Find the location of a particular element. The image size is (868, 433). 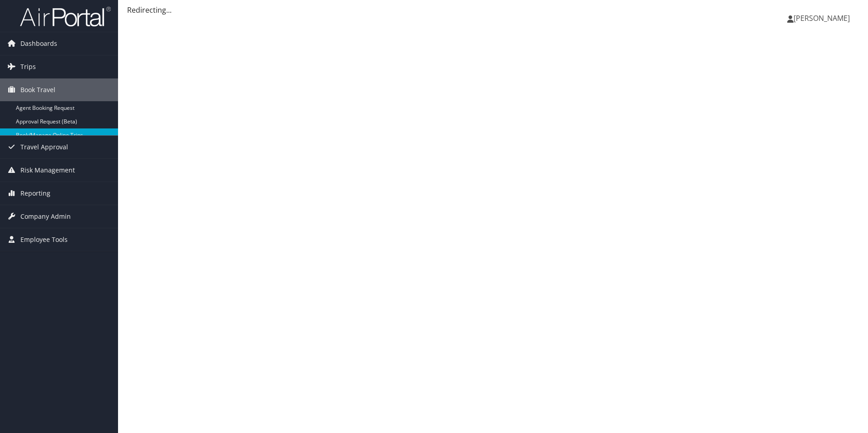

span: Company Admin is located at coordinates (45, 217).